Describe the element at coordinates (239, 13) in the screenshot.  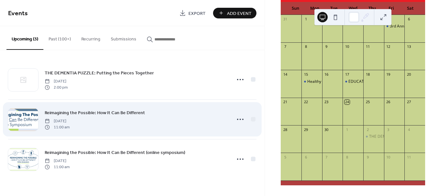
I see `span: Add Event` at that location.